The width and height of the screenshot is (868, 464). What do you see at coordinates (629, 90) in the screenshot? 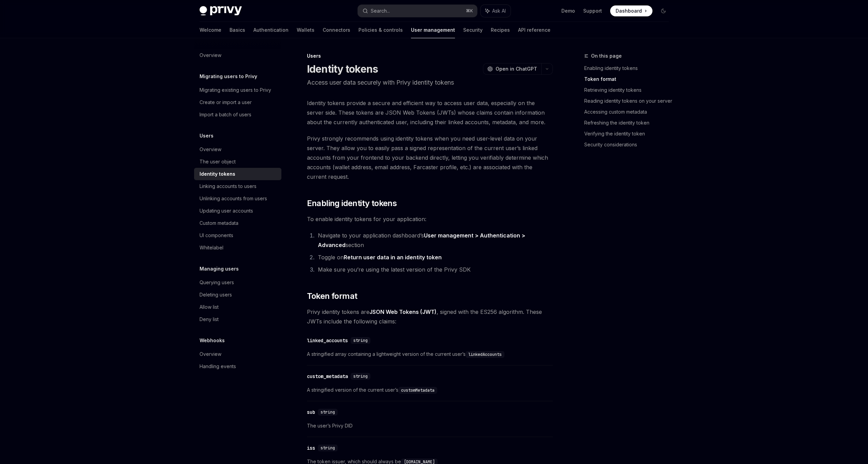
I see `a: Retrieving identity tokens` at bounding box center [629, 90].